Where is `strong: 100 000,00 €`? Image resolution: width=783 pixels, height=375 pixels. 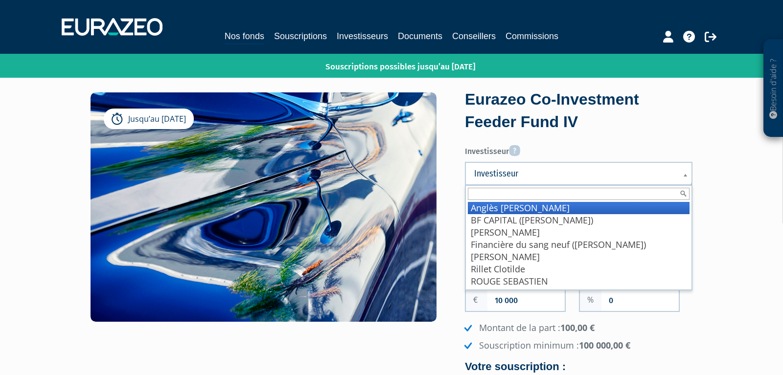 strong: 100 000,00 € is located at coordinates (604, 345).